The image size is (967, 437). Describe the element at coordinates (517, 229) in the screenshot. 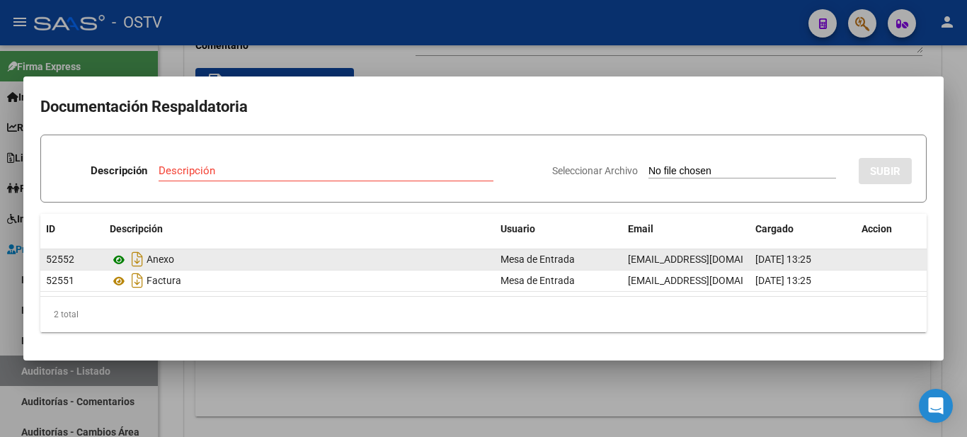

I see `span: Usuario` at that location.